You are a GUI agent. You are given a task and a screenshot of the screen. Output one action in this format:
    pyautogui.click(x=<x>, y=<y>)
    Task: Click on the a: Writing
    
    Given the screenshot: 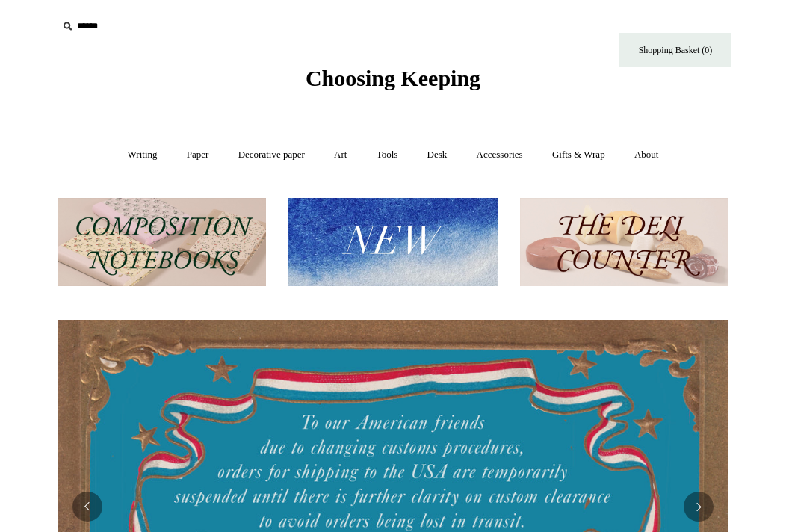 What is the action you would take?
    pyautogui.click(x=143, y=154)
    